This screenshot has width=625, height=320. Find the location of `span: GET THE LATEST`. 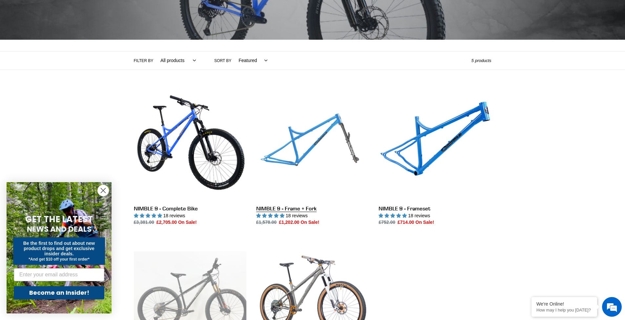

span: GET THE LATEST is located at coordinates (59, 219).